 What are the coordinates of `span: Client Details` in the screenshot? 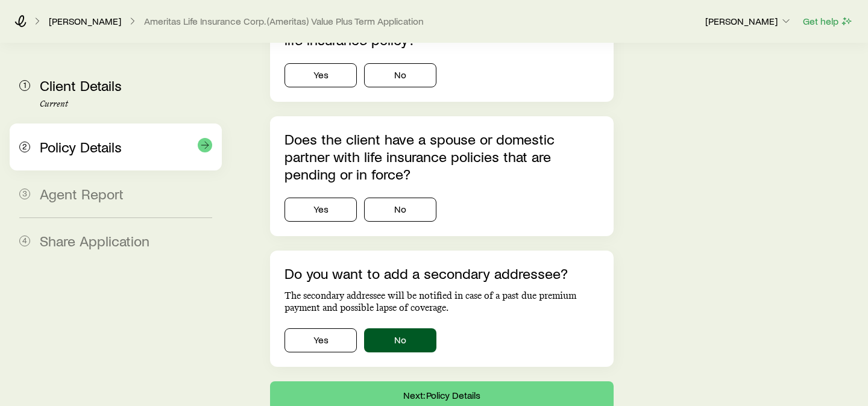 It's located at (81, 85).